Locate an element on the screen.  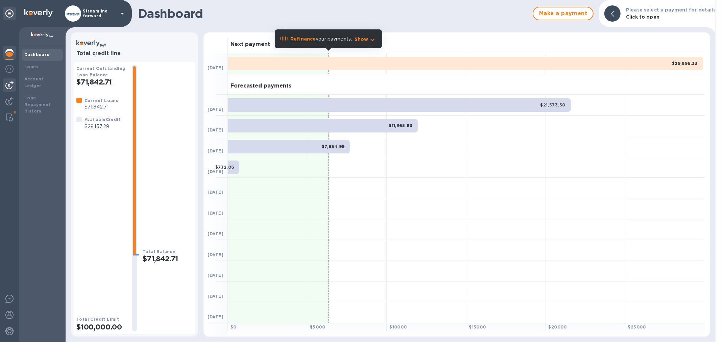
b: $29,896.33 is located at coordinates (685, 63).